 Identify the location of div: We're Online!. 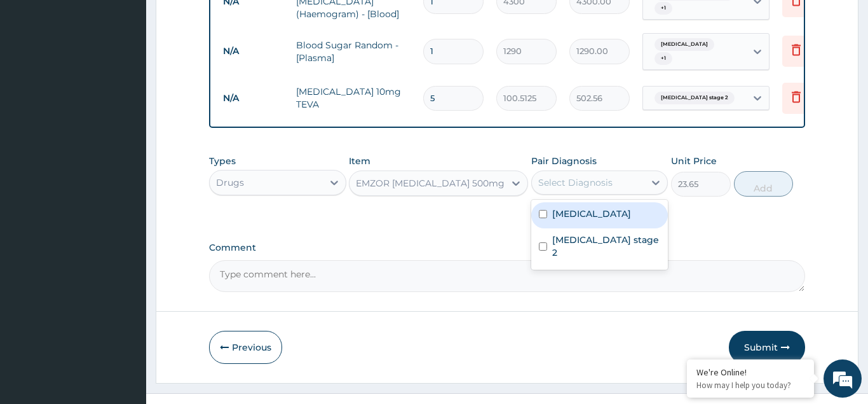
(751, 372).